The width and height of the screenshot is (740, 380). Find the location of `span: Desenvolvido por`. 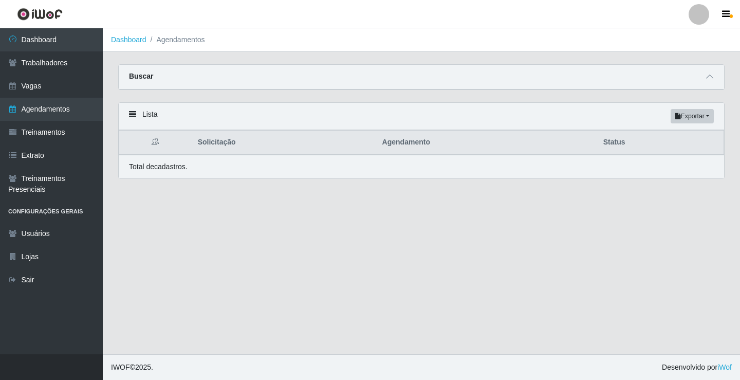

span: Desenvolvido por is located at coordinates (696, 367).